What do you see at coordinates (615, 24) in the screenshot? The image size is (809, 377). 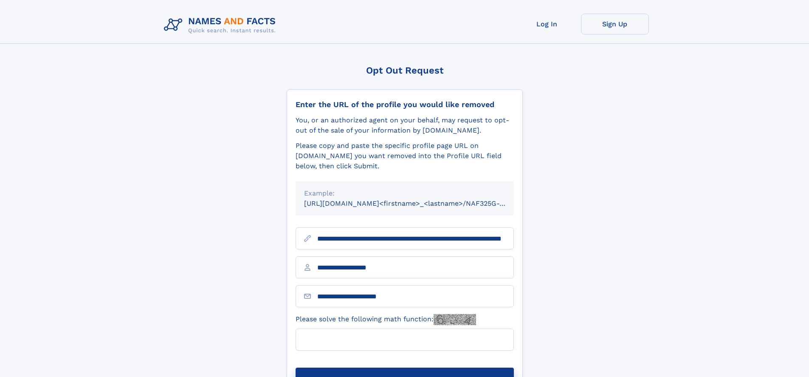 I see `a: Sign Up` at bounding box center [615, 24].